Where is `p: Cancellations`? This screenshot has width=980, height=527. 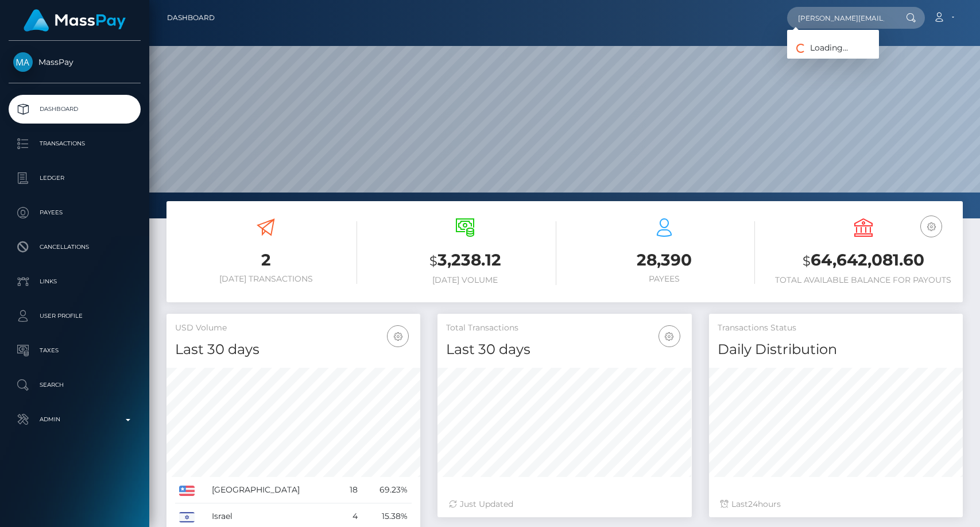 p: Cancellations is located at coordinates (75, 247).